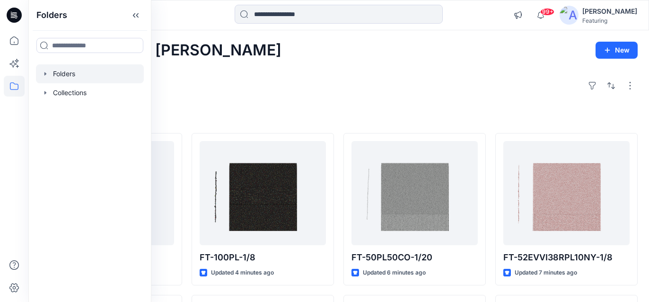  Describe the element at coordinates (616, 50) in the screenshot. I see `button: New` at that location.